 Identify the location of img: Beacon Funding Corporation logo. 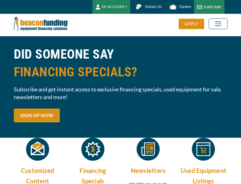
(41, 24).